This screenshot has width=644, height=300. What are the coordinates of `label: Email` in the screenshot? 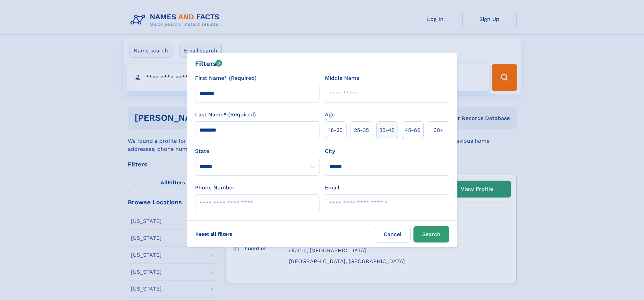 It's located at (332, 188).